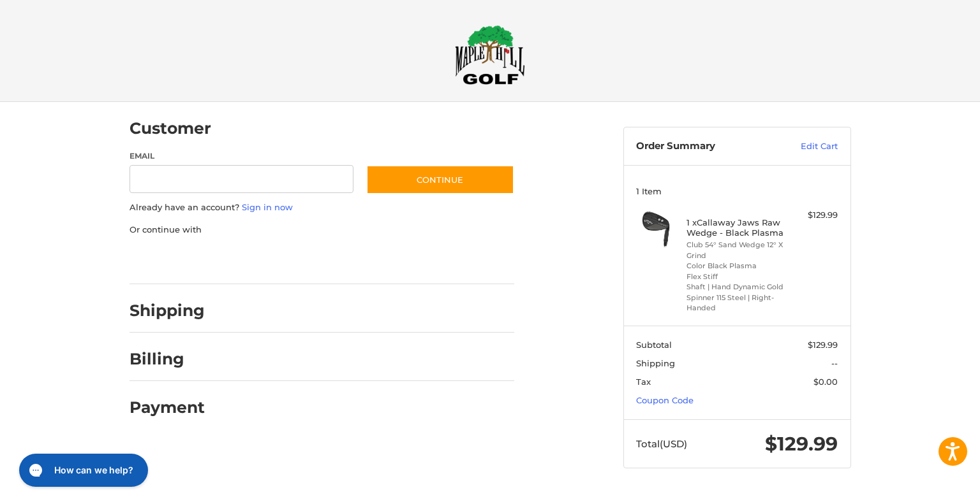 The height and width of the screenshot is (504, 980). Describe the element at coordinates (167, 407) in the screenshot. I see `h2: Payment` at that location.